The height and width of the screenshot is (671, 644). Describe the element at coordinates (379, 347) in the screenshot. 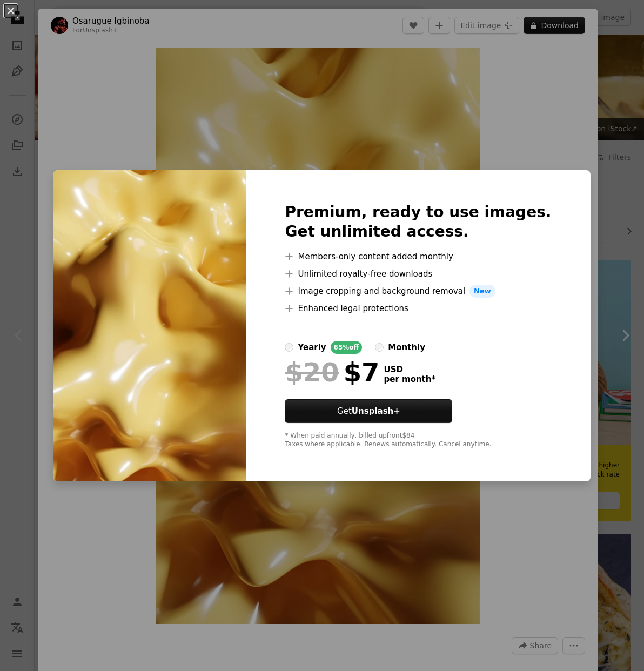

I see `input: monthly` at that location.